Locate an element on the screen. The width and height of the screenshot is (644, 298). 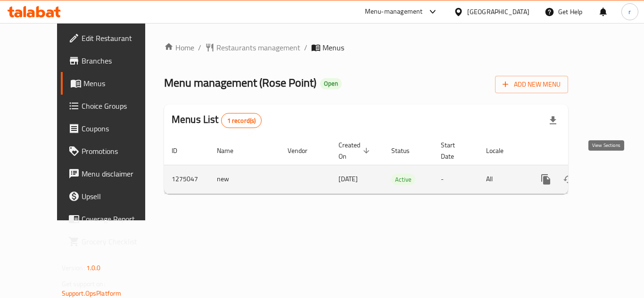
span: Version: is located at coordinates (73, 268).